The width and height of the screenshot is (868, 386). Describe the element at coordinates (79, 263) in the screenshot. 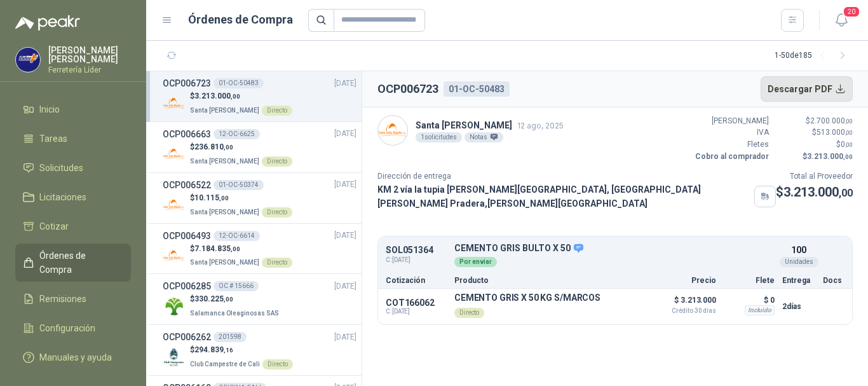

I see `span: Órdenes de Compra` at that location.